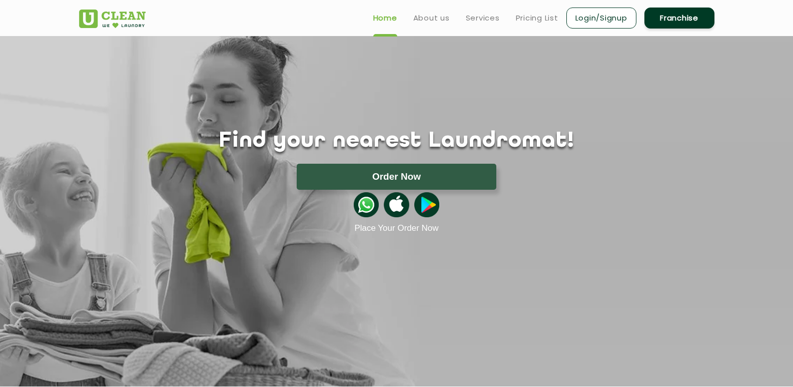 The height and width of the screenshot is (387, 793). I want to click on h1: Find your nearest Laundromat!, so click(397, 141).